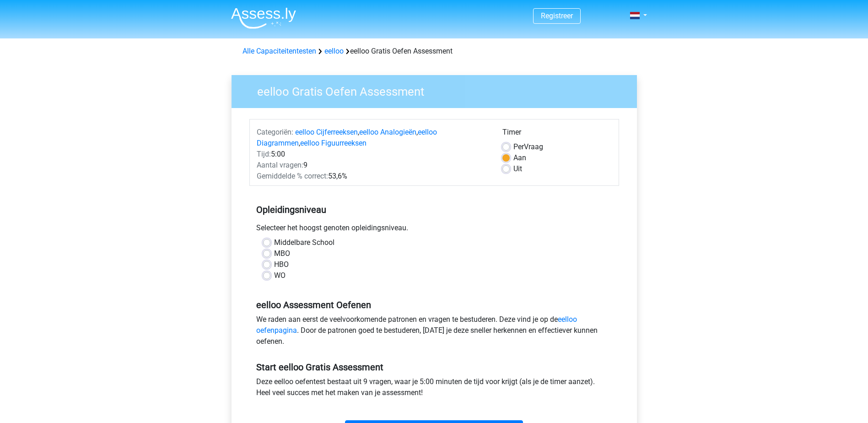  Describe the element at coordinates (557, 134) in the screenshot. I see `div: Timer` at that location.